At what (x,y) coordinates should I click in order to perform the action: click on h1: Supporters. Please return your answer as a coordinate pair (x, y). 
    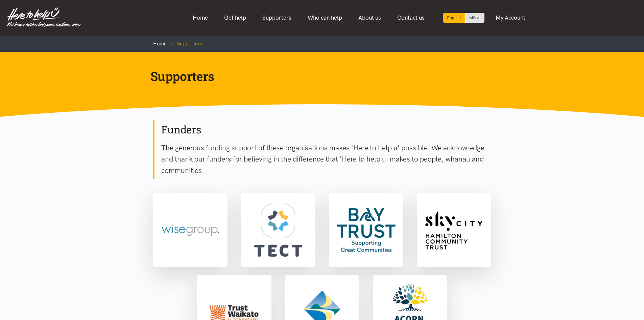
    Looking at the image, I should click on (317, 76).